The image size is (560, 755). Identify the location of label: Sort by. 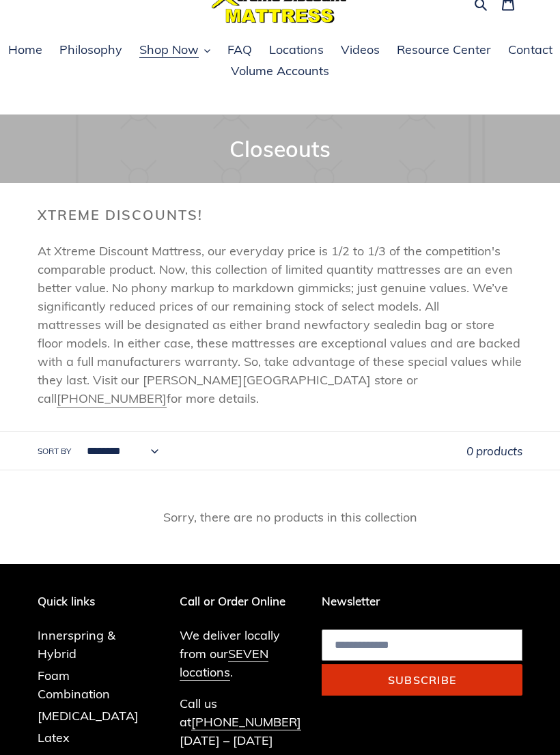
(54, 451).